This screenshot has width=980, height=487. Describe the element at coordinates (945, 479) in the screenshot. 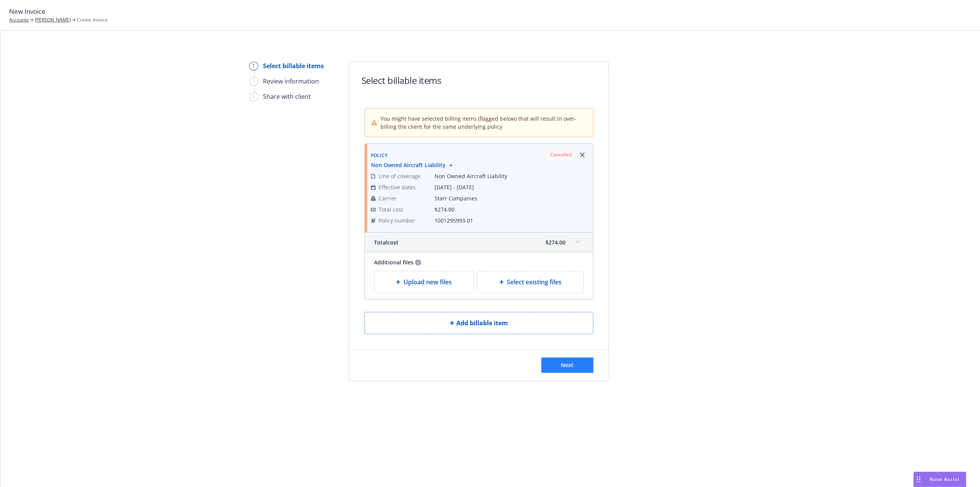

I see `span: Nova Assist` at that location.